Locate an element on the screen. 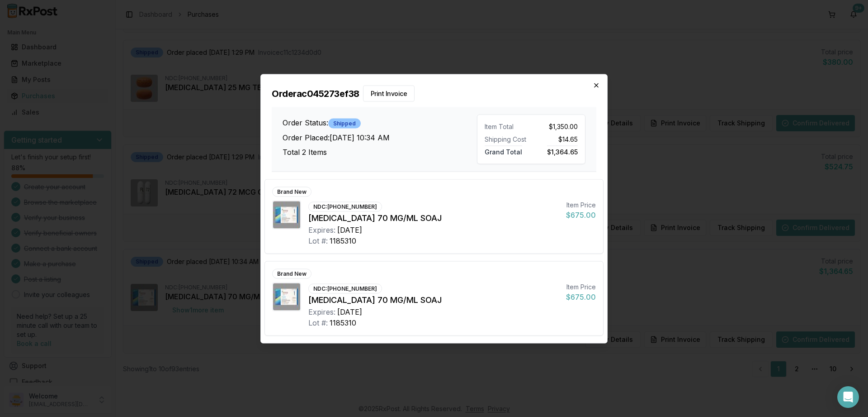 This screenshot has width=868, height=417. span: $1,350.00 is located at coordinates (564, 126).